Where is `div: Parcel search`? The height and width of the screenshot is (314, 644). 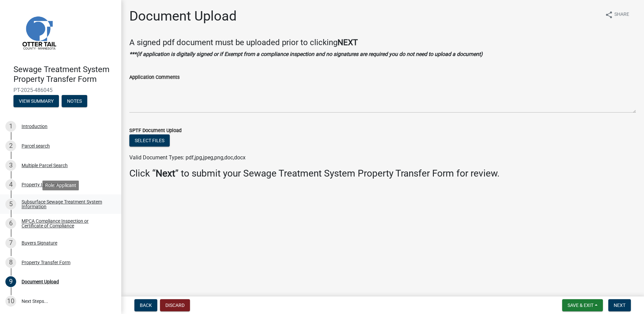
div: Parcel search is located at coordinates (36, 146).